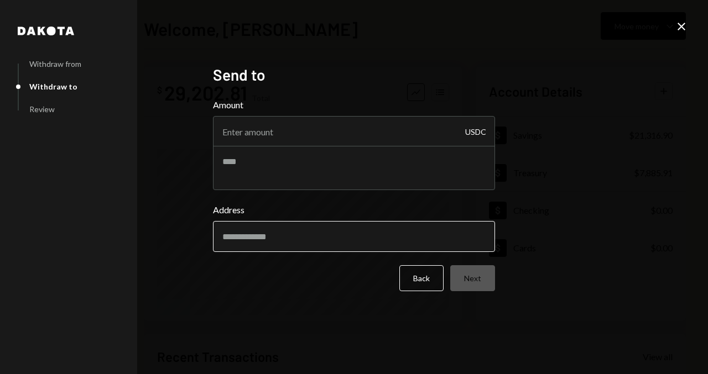  Describe the element at coordinates (354, 210) in the screenshot. I see `label: Address` at that location.